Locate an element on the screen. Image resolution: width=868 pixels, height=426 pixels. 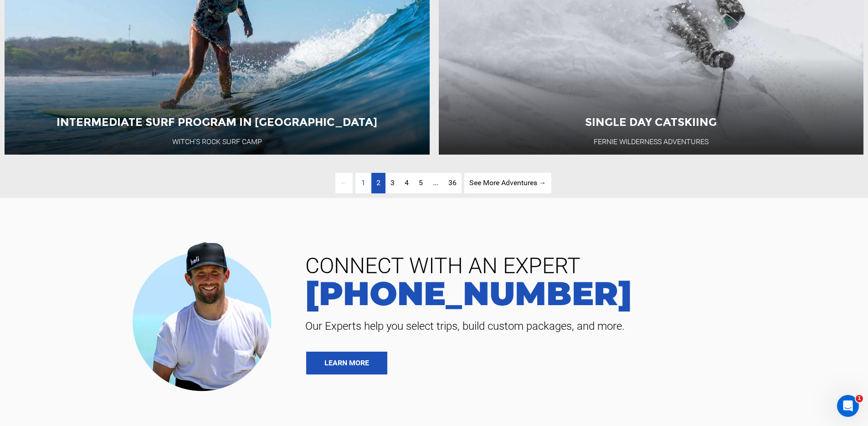
span: 3 is located at coordinates (392, 182).